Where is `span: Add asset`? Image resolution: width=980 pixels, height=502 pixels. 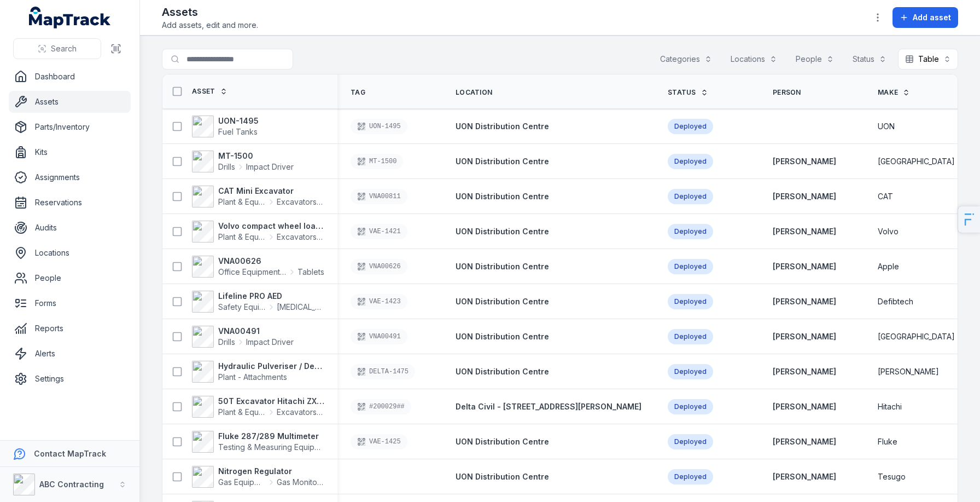
span: Add asset is located at coordinates (932, 17).